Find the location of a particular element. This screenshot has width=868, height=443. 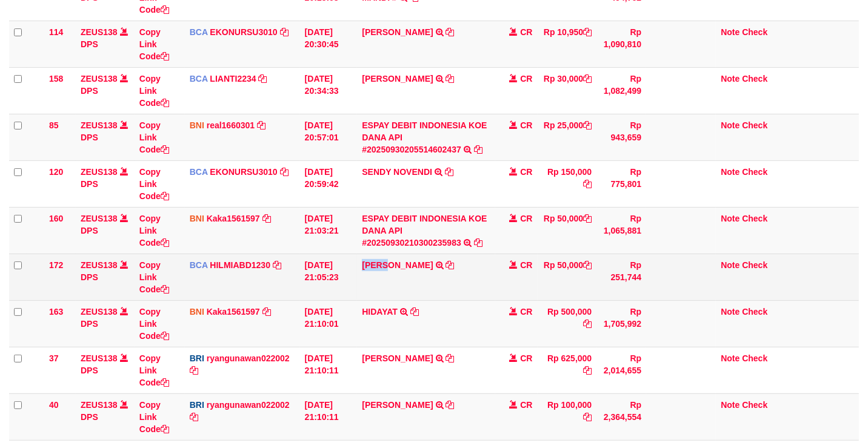

span: 85 is located at coordinates (54, 125).